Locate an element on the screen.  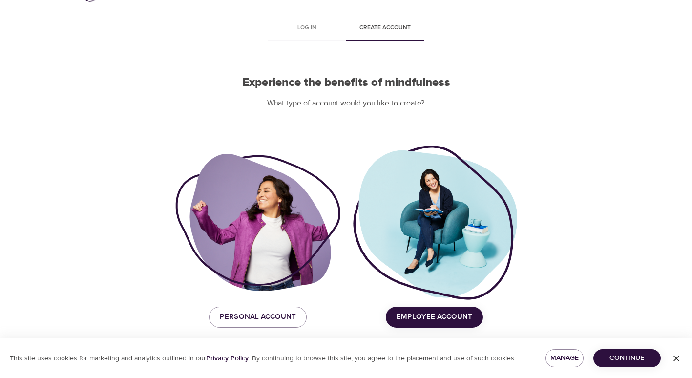
span: Create account is located at coordinates (385, 28).